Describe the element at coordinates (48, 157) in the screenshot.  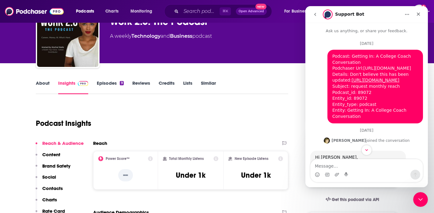
I see `button: Content` at that location.